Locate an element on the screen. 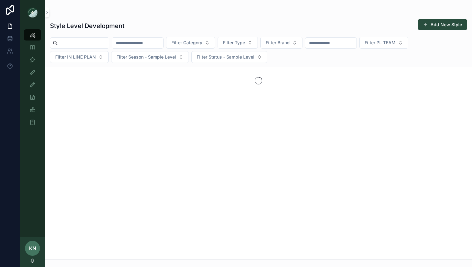 Image resolution: width=472 pixels, height=267 pixels. span: Filter Category is located at coordinates (187, 43).